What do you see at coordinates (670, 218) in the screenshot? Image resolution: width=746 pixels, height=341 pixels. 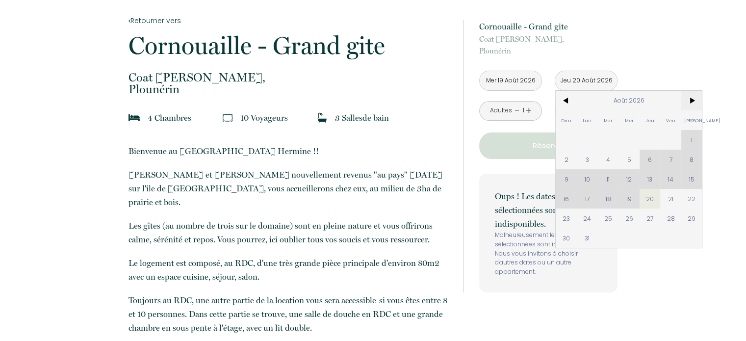 I see `span: 28` at bounding box center [670, 218].